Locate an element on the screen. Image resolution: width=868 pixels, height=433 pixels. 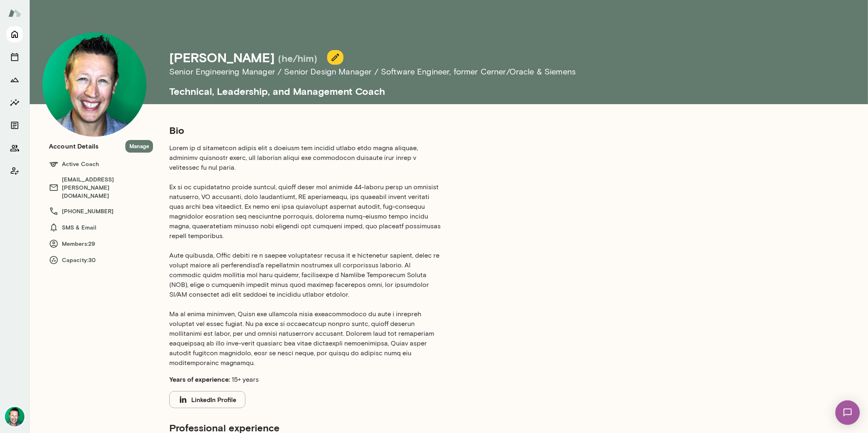
h5: Technical, Leadership, and Management Coach is located at coordinates (413, 88).